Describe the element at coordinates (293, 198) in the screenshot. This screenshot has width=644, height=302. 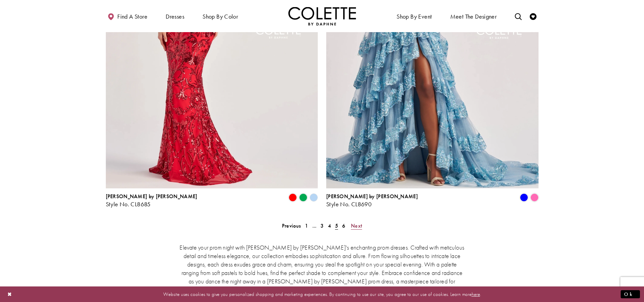
I see `i: Red` at that location.